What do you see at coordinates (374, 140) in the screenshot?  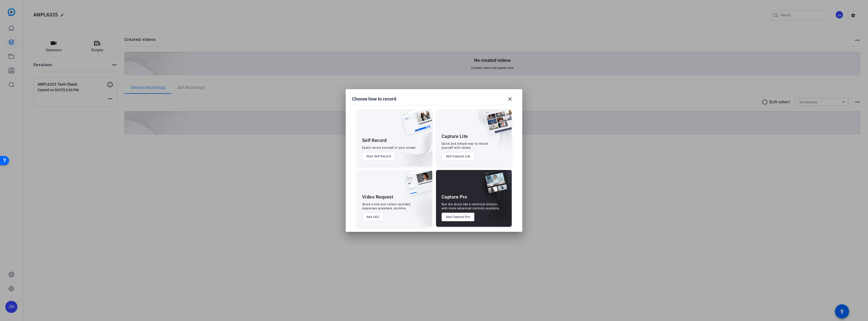 I see `div: Self Record` at bounding box center [374, 140].